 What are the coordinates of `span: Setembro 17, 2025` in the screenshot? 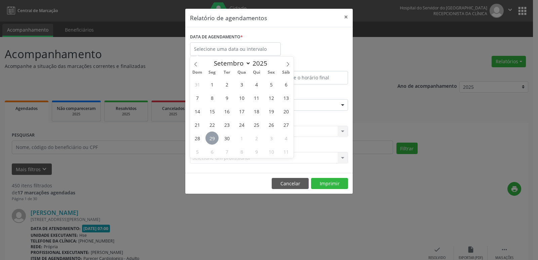 It's located at (241, 111).